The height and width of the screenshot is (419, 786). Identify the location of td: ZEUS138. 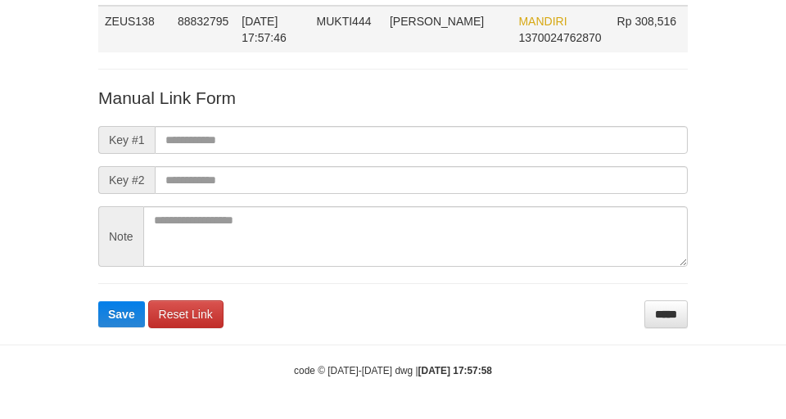
(134, 29).